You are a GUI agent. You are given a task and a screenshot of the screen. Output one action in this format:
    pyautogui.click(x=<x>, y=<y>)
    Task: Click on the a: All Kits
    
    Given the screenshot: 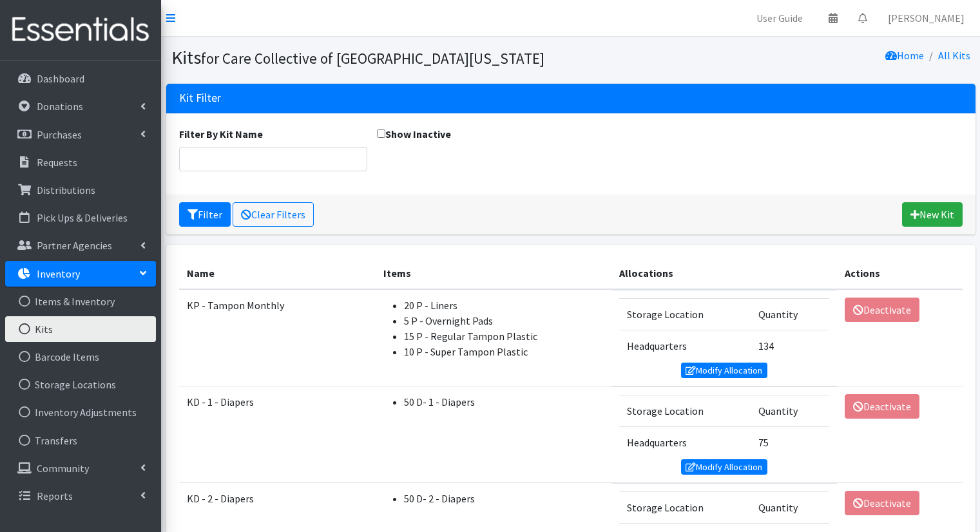 What is the action you would take?
    pyautogui.click(x=955, y=56)
    